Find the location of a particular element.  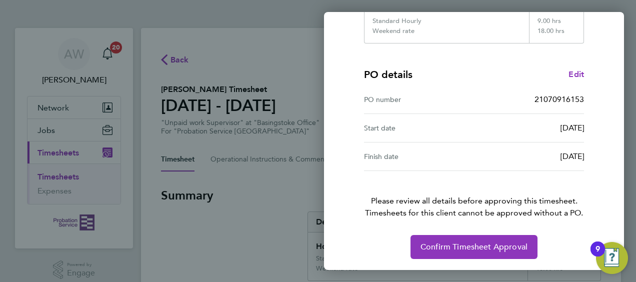

span: Timesheets for this client cannot be approved without a PO. is located at coordinates (474, 213).